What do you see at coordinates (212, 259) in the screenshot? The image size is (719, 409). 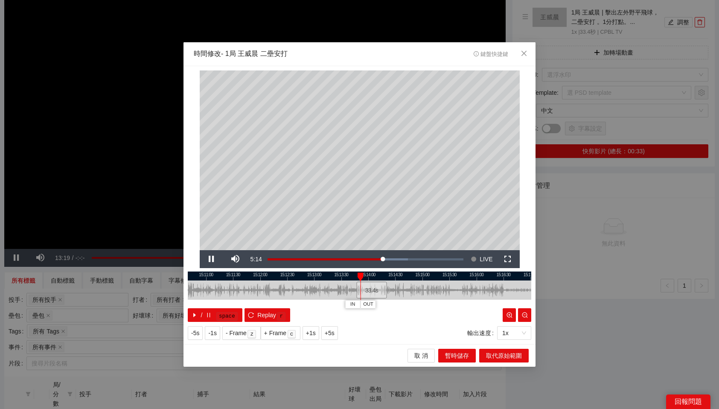 I see `button: Pause` at bounding box center [212, 259].